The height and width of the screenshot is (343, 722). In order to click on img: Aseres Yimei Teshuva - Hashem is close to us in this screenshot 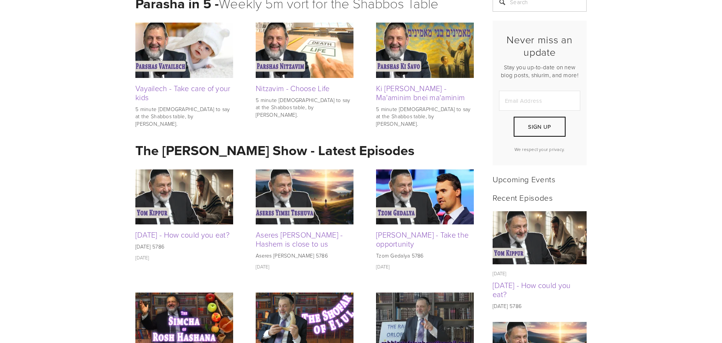, I will do `click(305, 197)`.